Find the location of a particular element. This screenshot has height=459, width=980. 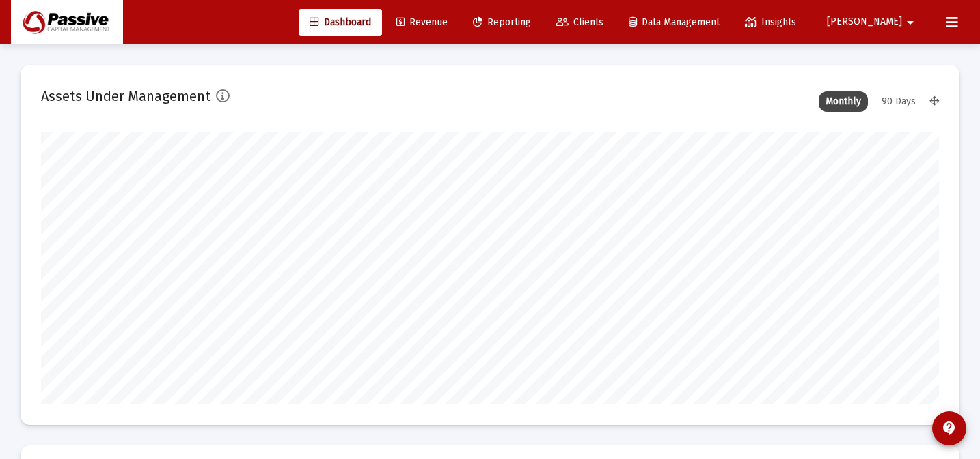

a: Clients is located at coordinates (579, 23).